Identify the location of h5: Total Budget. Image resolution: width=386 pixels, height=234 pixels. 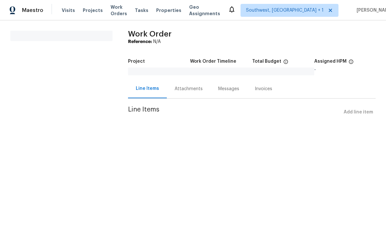
(267, 61).